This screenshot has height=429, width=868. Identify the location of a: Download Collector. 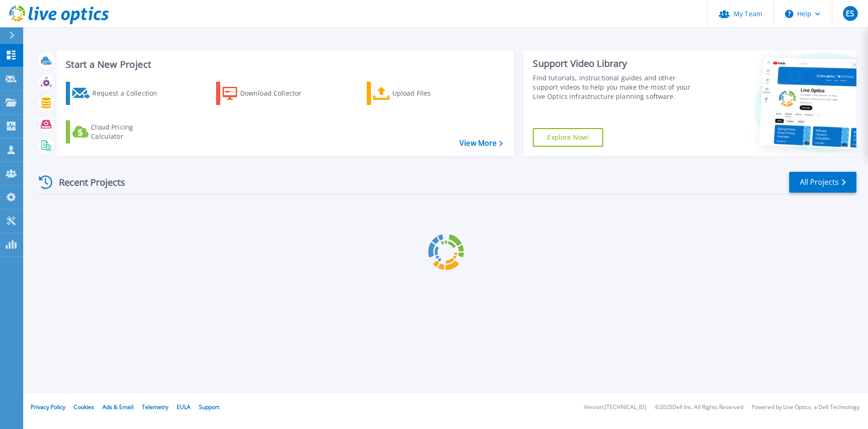
(267, 94).